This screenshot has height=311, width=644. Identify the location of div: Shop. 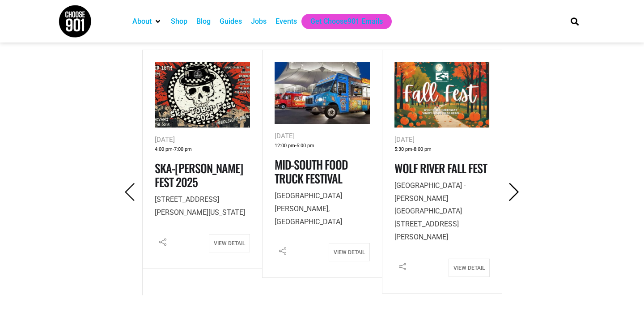
(179, 22).